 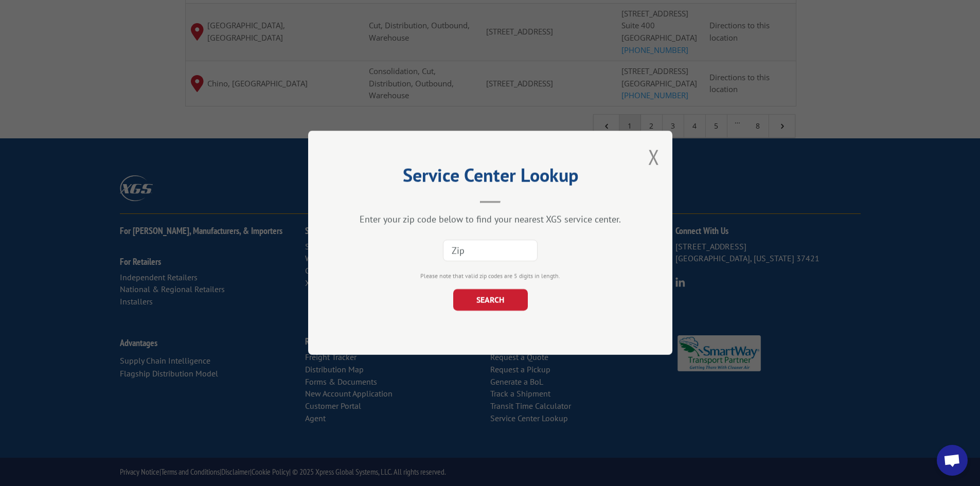 What do you see at coordinates (490, 277) in the screenshot?
I see `div: Please note that valid zip codes are 5 digits in length.` at bounding box center [490, 277].